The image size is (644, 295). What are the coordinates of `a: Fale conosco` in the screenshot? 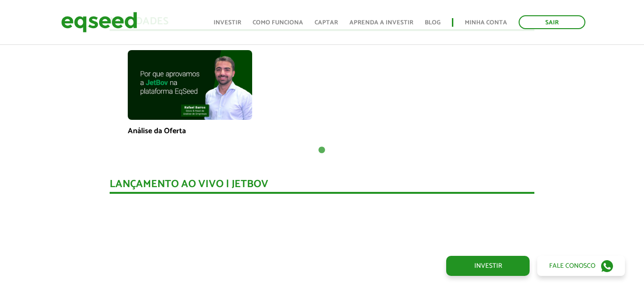 It's located at (581, 266).